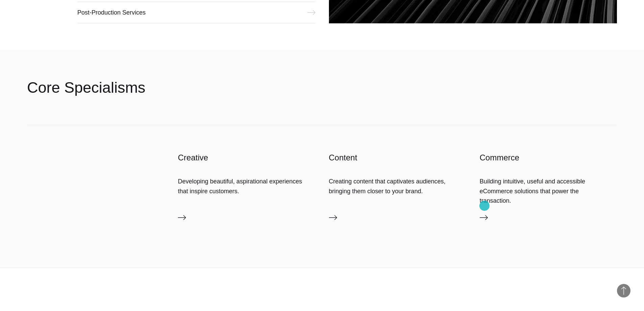  Describe the element at coordinates (86, 88) in the screenshot. I see `h2: Core Specialisms` at that location.